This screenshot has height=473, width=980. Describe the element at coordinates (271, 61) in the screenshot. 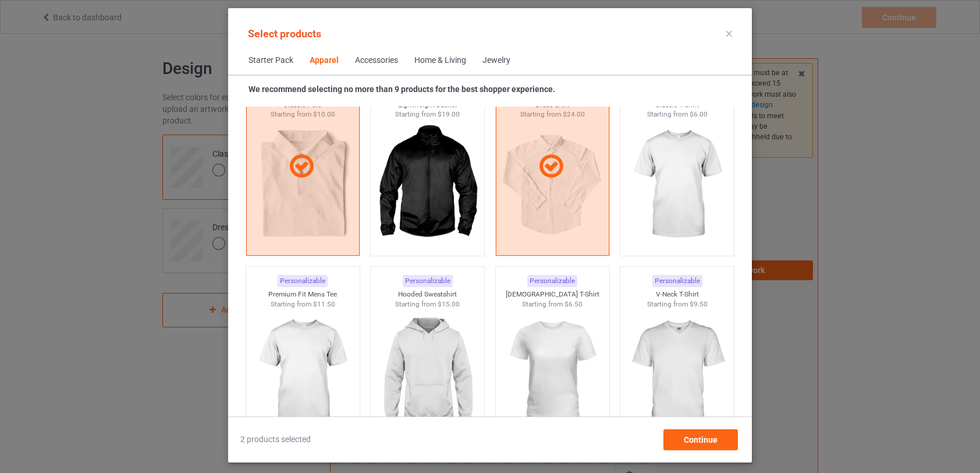

I see `span: Starter Pack` at that location.